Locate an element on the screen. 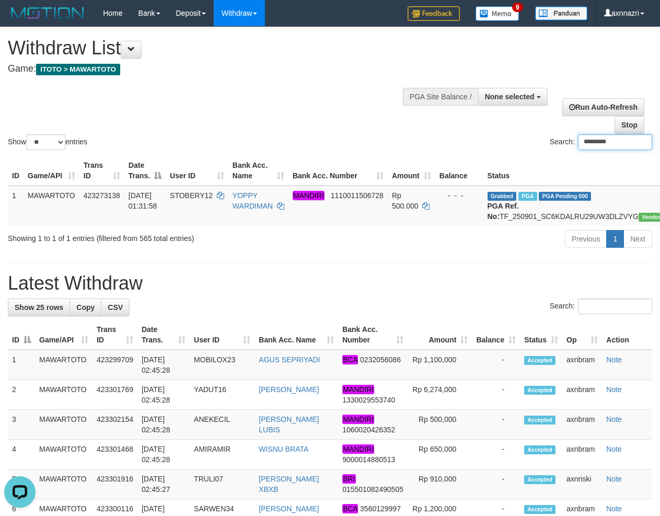  td: Rp 6,274,000 is located at coordinates (440, 395).